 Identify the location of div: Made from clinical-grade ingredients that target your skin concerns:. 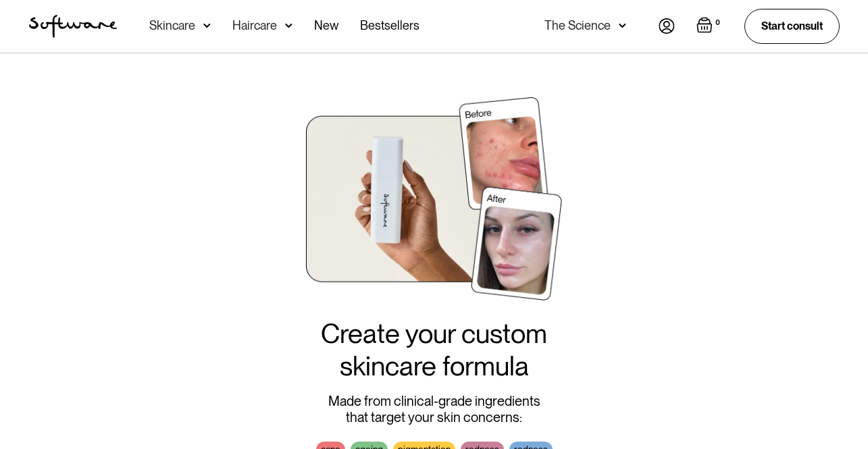
(434, 410).